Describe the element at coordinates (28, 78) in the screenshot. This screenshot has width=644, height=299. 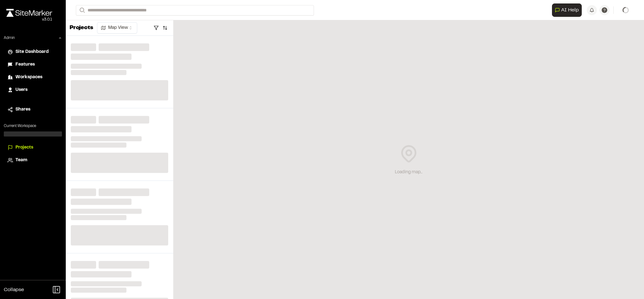
I see `span: Workspaces` at that location.